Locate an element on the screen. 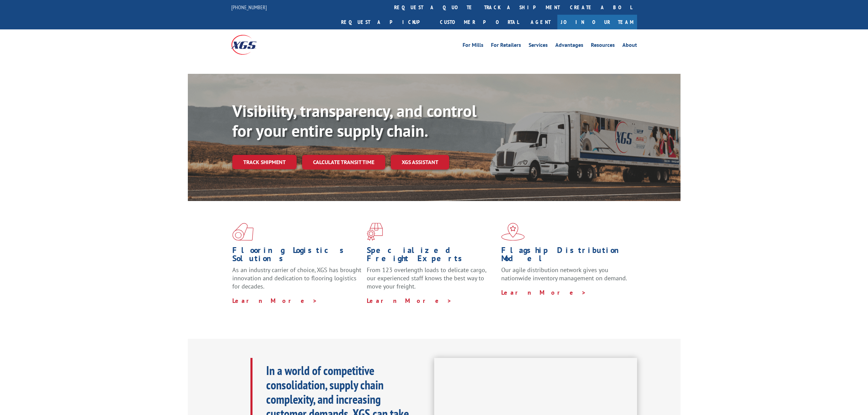 The width and height of the screenshot is (868, 415). a: Request a pickup is located at coordinates (386, 22).